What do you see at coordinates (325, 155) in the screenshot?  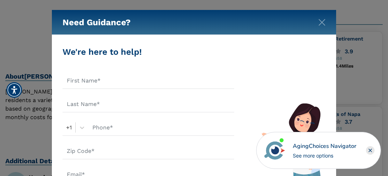 I see `div: See more options` at bounding box center [325, 155].